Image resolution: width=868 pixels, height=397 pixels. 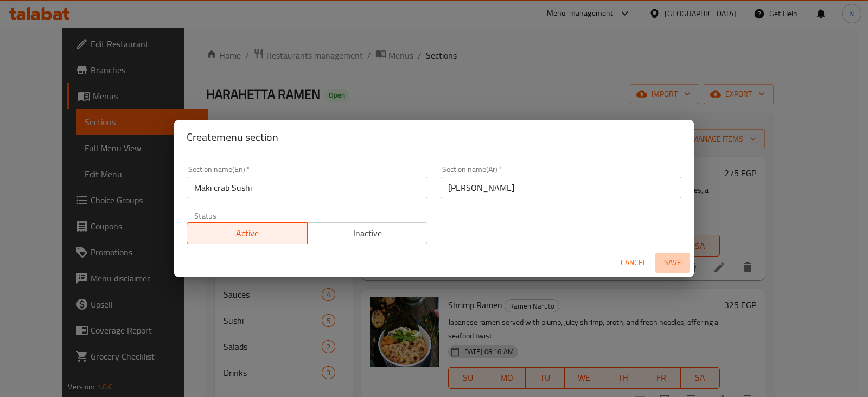 What do you see at coordinates (368, 233) in the screenshot?
I see `span: Inactive` at bounding box center [368, 233].